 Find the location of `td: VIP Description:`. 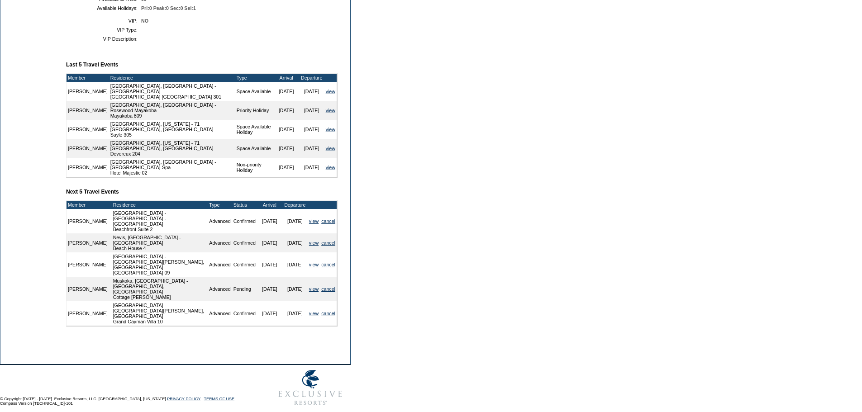

td: VIP Description: is located at coordinates (104, 39).